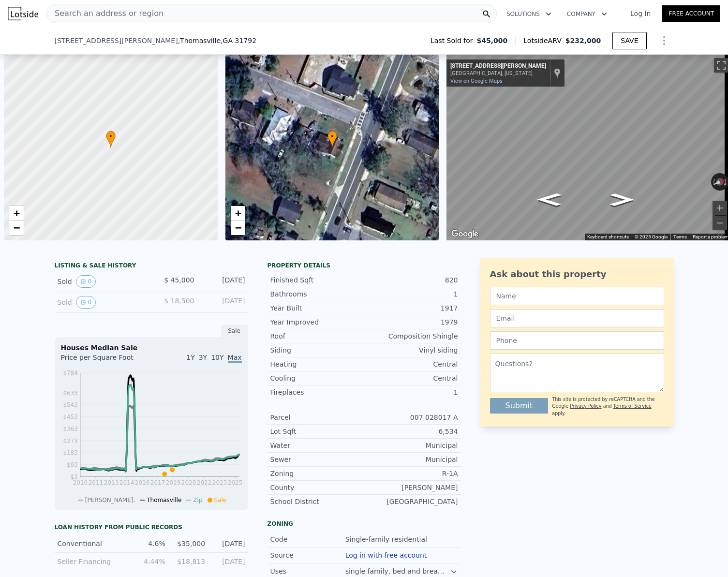 The image size is (728, 577). What do you see at coordinates (72, 465) in the screenshot?
I see `tspan: $93` at bounding box center [72, 465].